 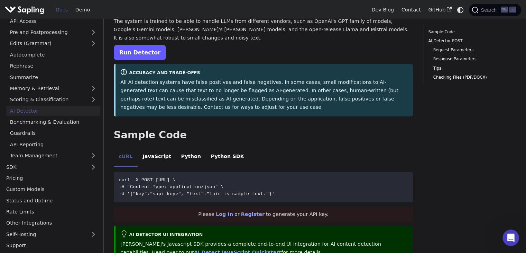 What do you see at coordinates (51, 222) in the screenshot?
I see `a: Other Integrations` at bounding box center [51, 222].